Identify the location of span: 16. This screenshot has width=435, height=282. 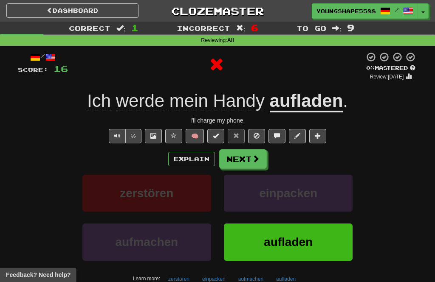
(61, 68).